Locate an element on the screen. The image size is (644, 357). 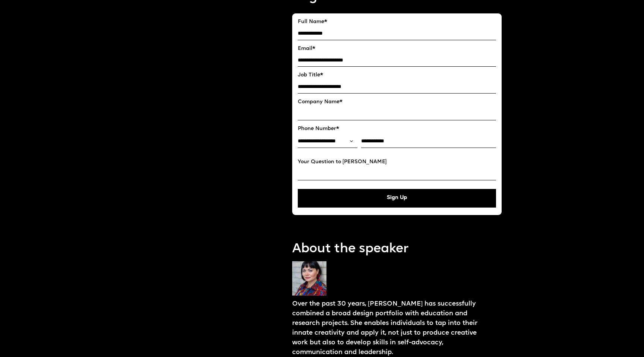
label: Full Name is located at coordinates (397, 22).